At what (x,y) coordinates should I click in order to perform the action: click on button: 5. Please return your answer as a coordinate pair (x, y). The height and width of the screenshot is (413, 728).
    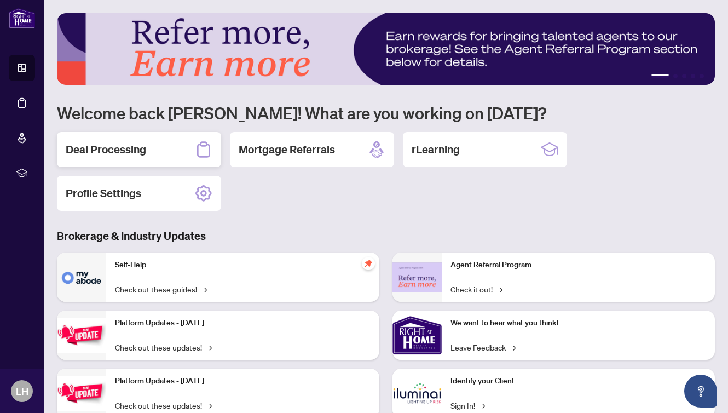
    Looking at the image, I should click on (702, 76).